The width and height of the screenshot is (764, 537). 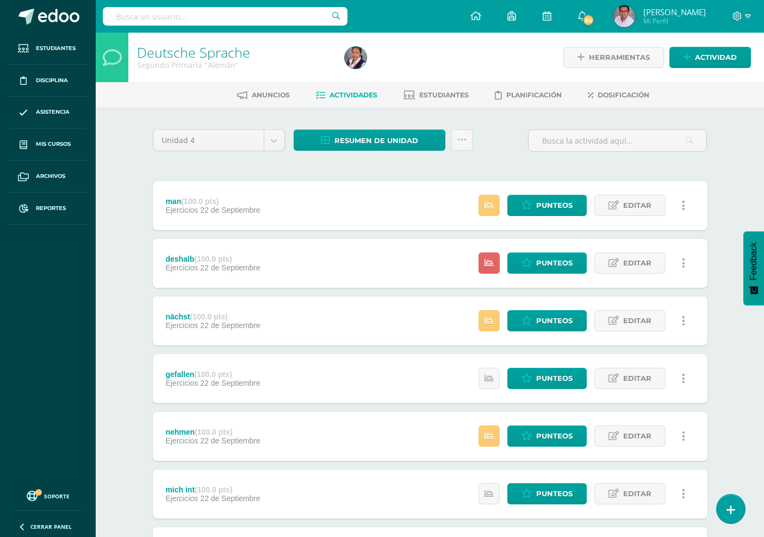 I want to click on a: Actividad, so click(x=710, y=57).